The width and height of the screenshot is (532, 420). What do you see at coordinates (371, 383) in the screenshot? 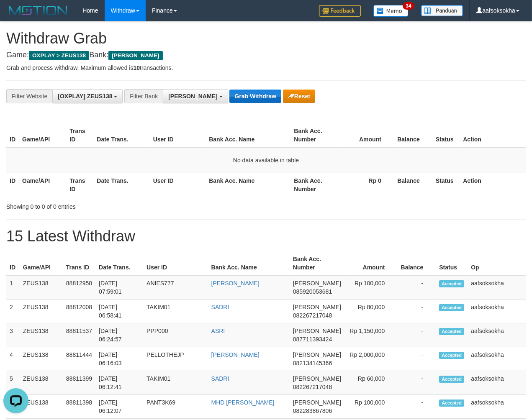
I see `td: Rp 60,000` at bounding box center [371, 383].